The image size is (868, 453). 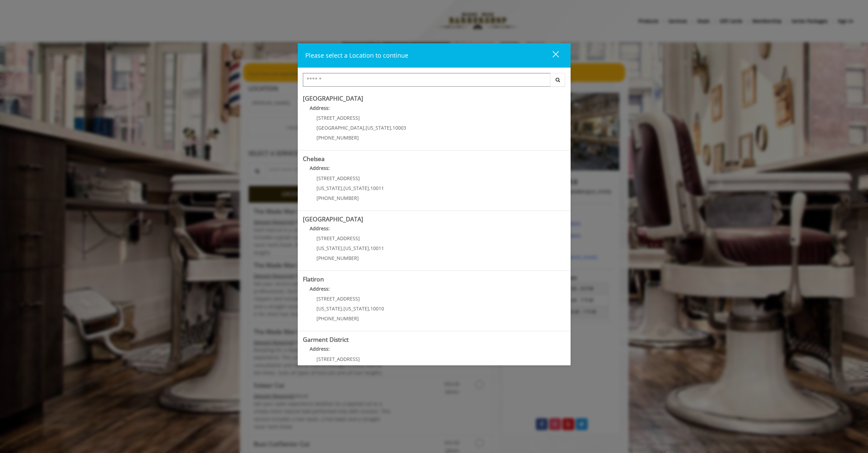 What do you see at coordinates (434, 82) in the screenshot?
I see `div: Center Select` at bounding box center [434, 82].